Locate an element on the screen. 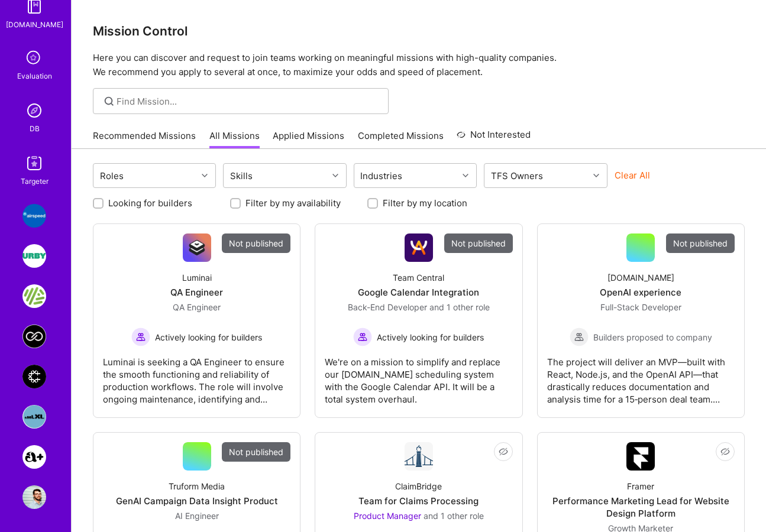  label: Filter by my location is located at coordinates (425, 203).